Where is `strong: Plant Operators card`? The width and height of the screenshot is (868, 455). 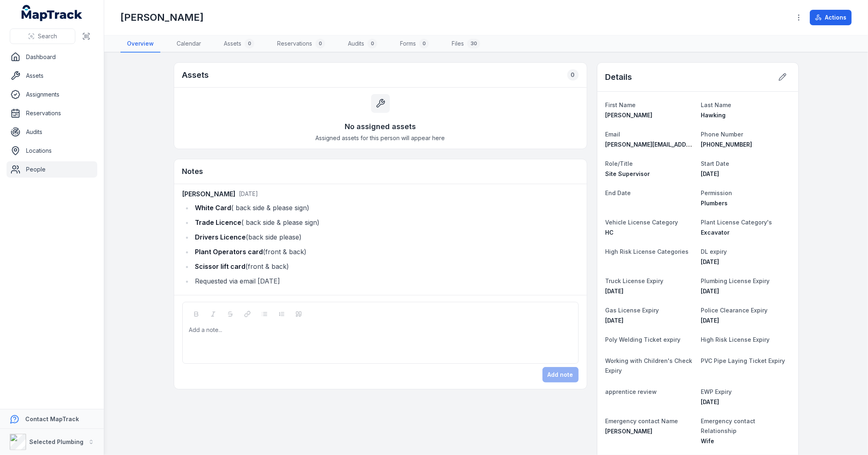 strong: Plant Operators card is located at coordinates (229, 251).